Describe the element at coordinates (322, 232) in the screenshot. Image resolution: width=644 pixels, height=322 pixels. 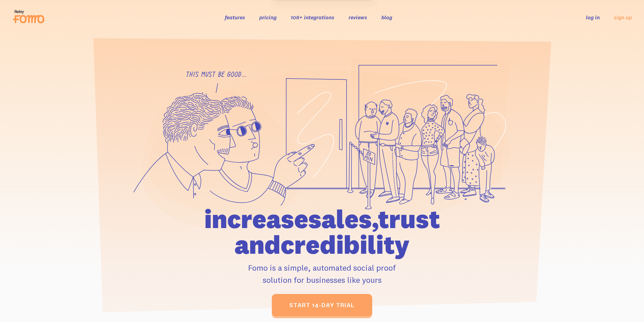
I see `h1: increase sales, trust and credibility` at that location.